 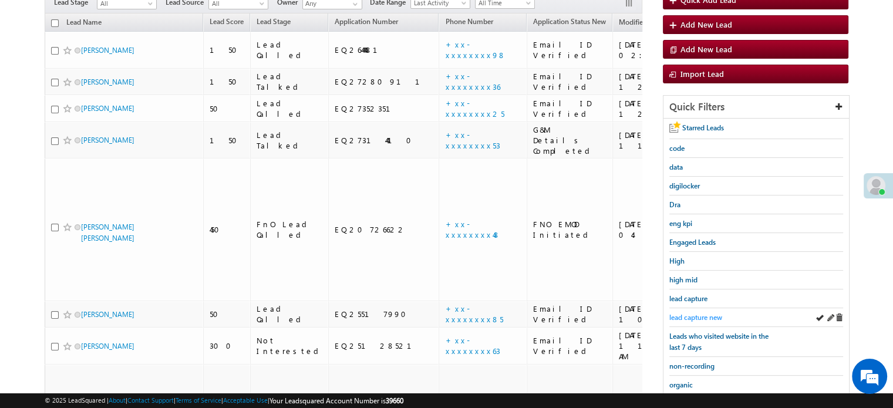 I want to click on a: +xx-xxxxxxxx48, so click(x=473, y=229).